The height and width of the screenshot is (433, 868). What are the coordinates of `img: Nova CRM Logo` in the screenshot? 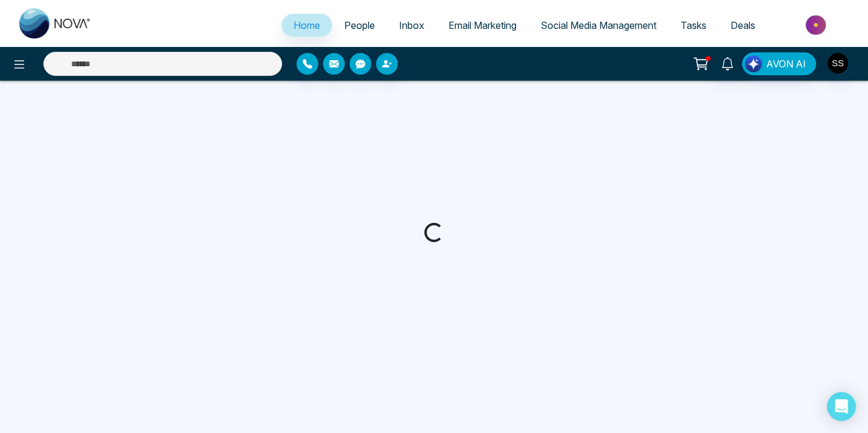 It's located at (56, 24).